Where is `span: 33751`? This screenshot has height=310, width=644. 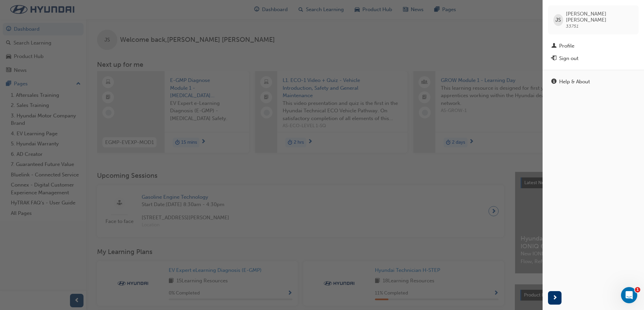
span: 33751 is located at coordinates (572, 26).